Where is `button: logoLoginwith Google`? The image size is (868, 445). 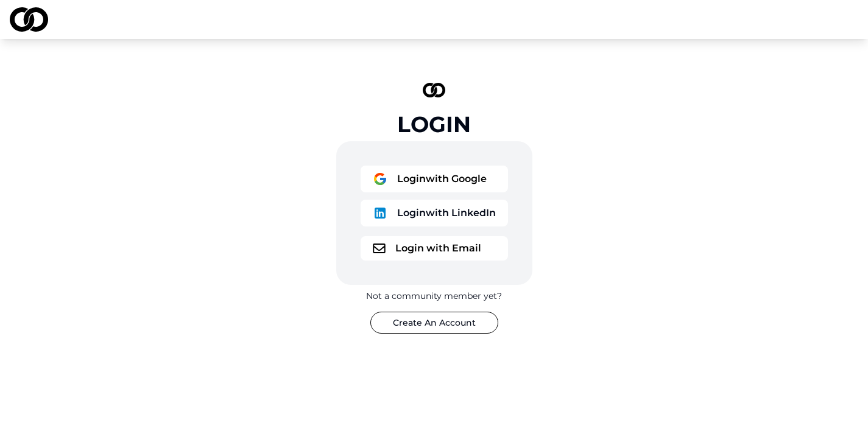 button: logoLoginwith Google is located at coordinates (434, 179).